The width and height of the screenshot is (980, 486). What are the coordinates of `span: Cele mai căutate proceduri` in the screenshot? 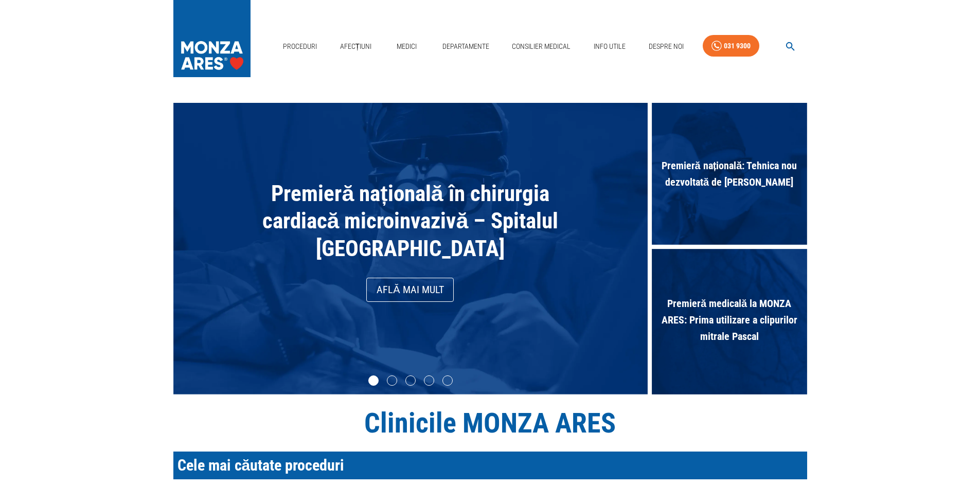 It's located at (261, 465).